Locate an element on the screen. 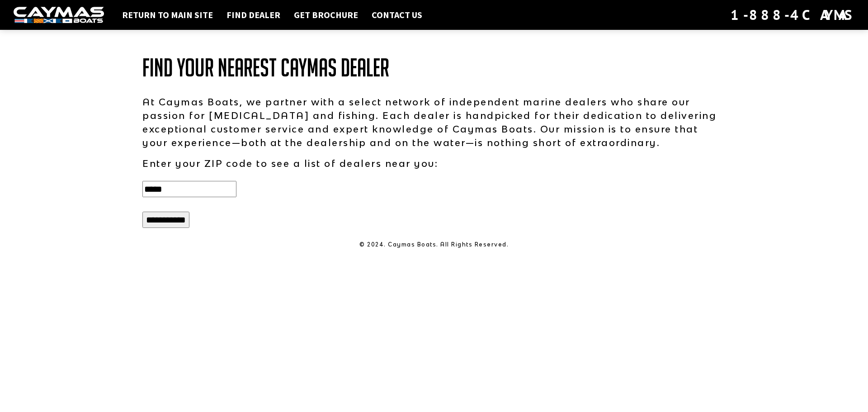 This screenshot has width=868, height=412. a: Get Brochure is located at coordinates (326, 15).